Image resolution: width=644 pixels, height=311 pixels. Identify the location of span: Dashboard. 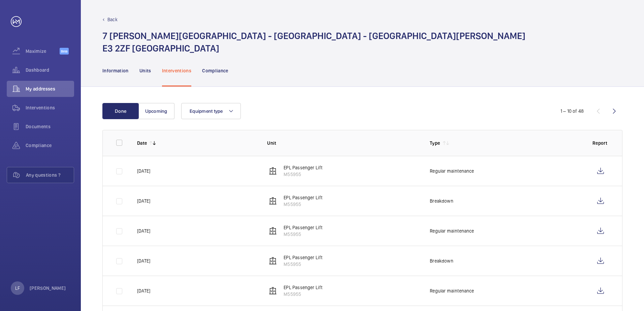
(50, 70).